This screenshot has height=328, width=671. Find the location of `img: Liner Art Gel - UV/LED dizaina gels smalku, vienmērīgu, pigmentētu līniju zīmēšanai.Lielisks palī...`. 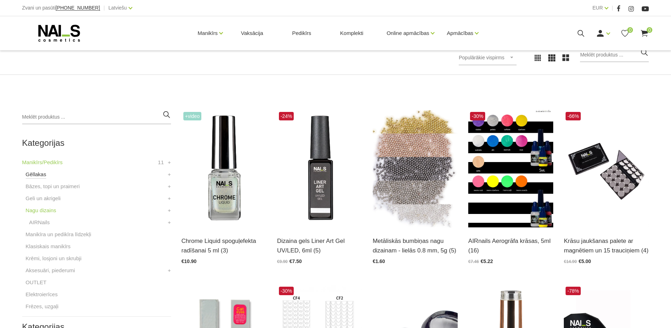

img: Liner Art Gel - UV/LED dizaina gels smalku, vienmērīgu, pigmentētu līniju zīmēšanai.Lielisks palī... is located at coordinates (320, 169).